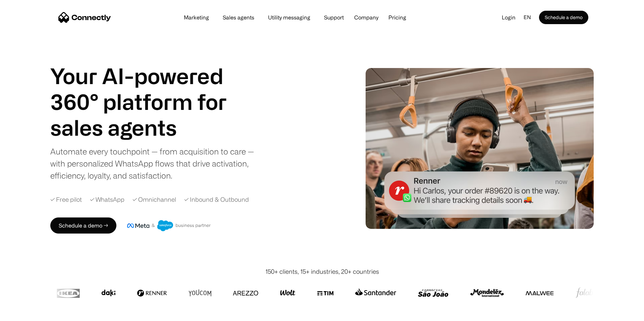 The width and height of the screenshot is (644, 321). What do you see at coordinates (23, 313) in the screenshot?
I see `aside: Language selected: English` at bounding box center [23, 313].